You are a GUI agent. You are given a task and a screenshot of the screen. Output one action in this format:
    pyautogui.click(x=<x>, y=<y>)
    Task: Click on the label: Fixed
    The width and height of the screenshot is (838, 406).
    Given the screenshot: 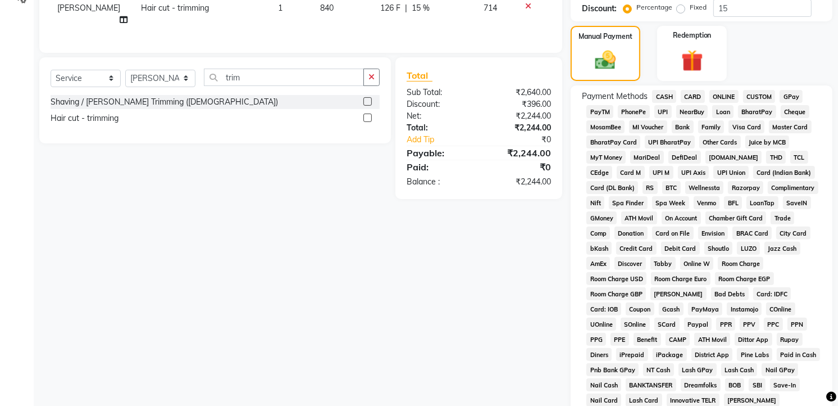 What is the action you would take?
    pyautogui.click(x=698, y=7)
    